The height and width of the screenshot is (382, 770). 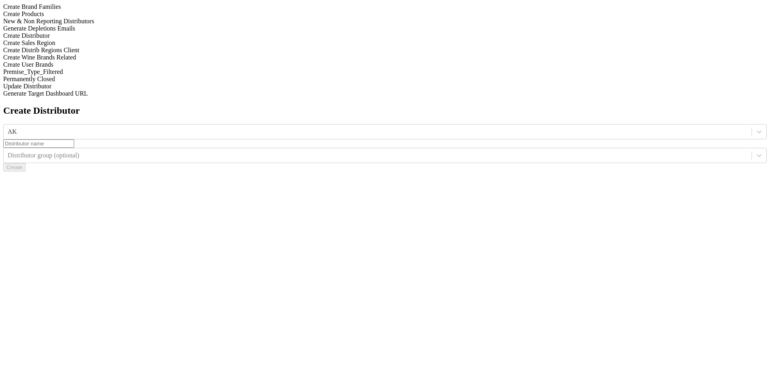 What do you see at coordinates (385, 36) in the screenshot?
I see `div: Create Distributor` at bounding box center [385, 36].